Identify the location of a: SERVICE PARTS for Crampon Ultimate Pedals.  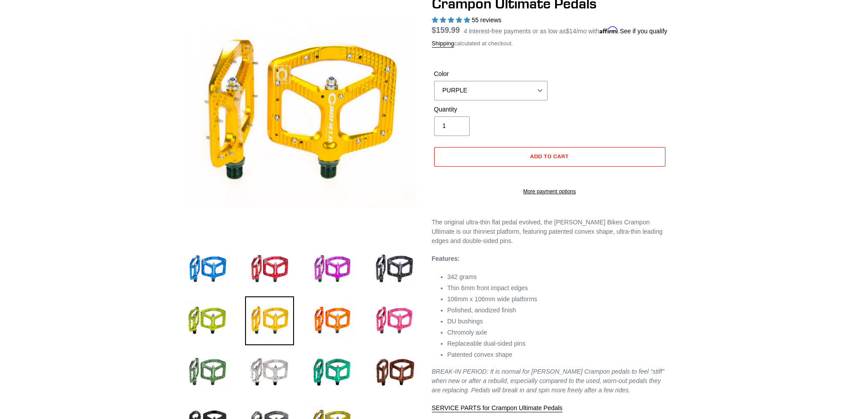
(497, 409).